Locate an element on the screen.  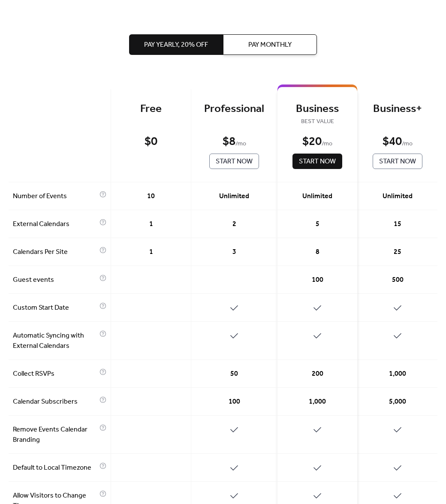
span: Calendar Subscribers is located at coordinates (55, 402).